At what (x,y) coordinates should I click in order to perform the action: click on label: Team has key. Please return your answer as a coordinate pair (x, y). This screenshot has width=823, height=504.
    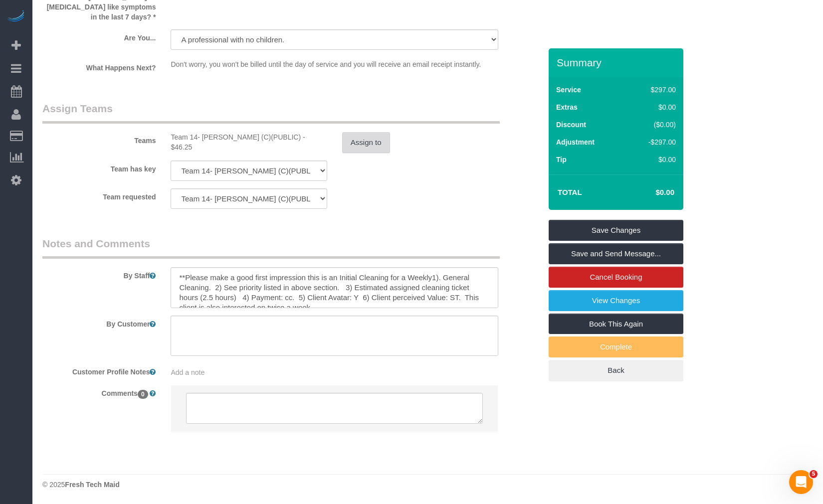
    Looking at the image, I should click on (99, 167).